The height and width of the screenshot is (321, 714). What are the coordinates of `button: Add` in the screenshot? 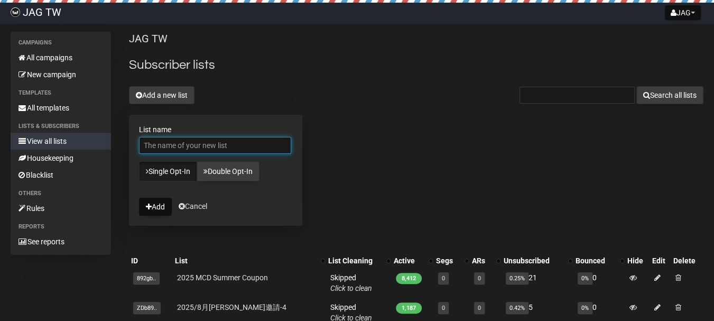 It's located at (155, 207).